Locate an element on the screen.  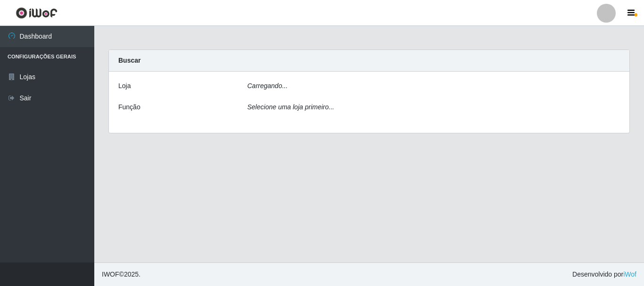
label: Função is located at coordinates (129, 107).